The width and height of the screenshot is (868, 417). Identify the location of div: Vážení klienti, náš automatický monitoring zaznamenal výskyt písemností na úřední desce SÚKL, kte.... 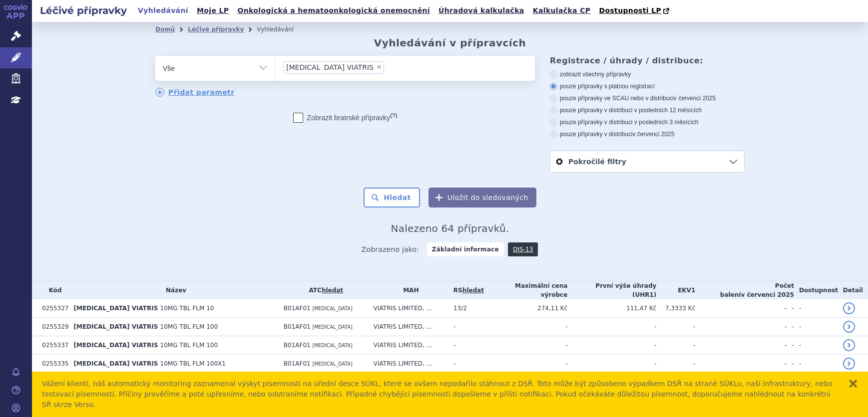
(440, 394).